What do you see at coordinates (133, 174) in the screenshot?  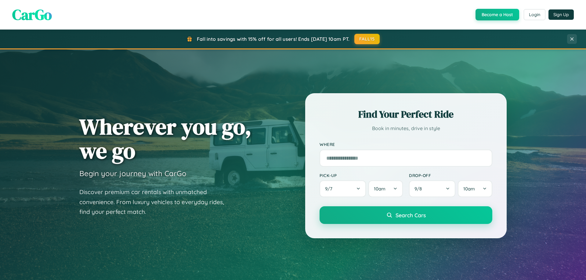 I see `h3: Begin your journey with CarGo` at bounding box center [133, 174].